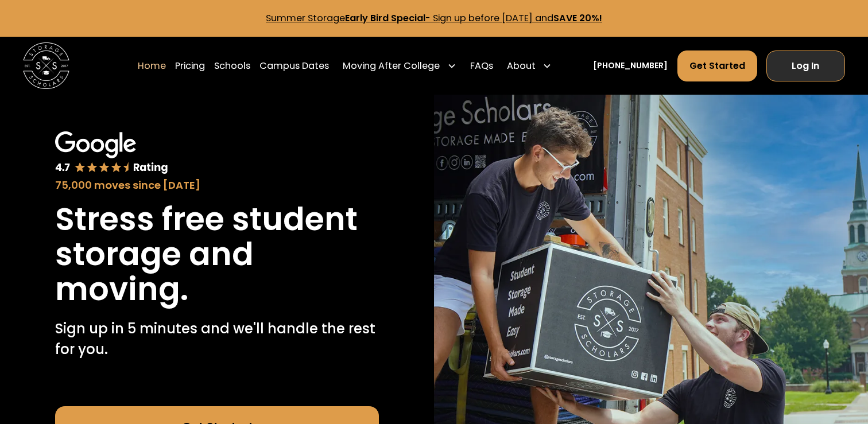 The image size is (868, 424). What do you see at coordinates (385, 17) in the screenshot?
I see `strong: Early Bird Special` at bounding box center [385, 17].